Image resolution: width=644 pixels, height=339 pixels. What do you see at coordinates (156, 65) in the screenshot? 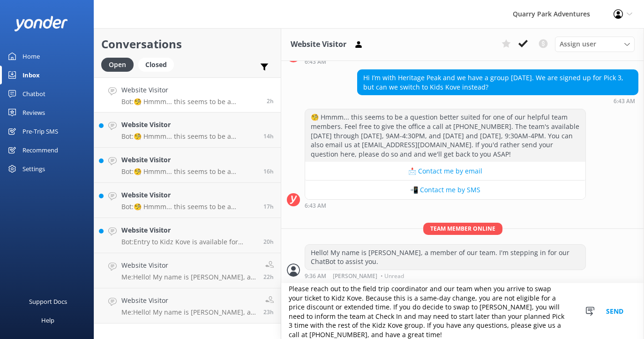
I see `div: Closed` at bounding box center [156, 65].